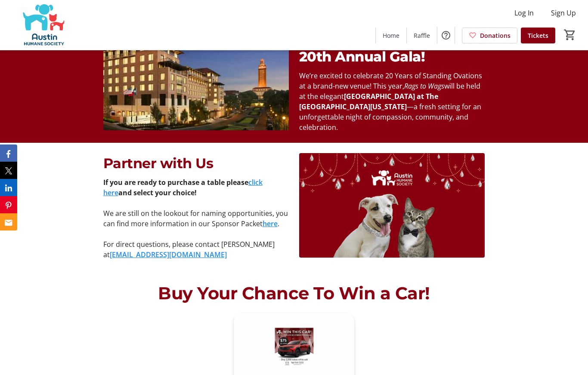 This screenshot has width=588, height=375. What do you see at coordinates (490, 35) in the screenshot?
I see `a: Donations` at bounding box center [490, 35].